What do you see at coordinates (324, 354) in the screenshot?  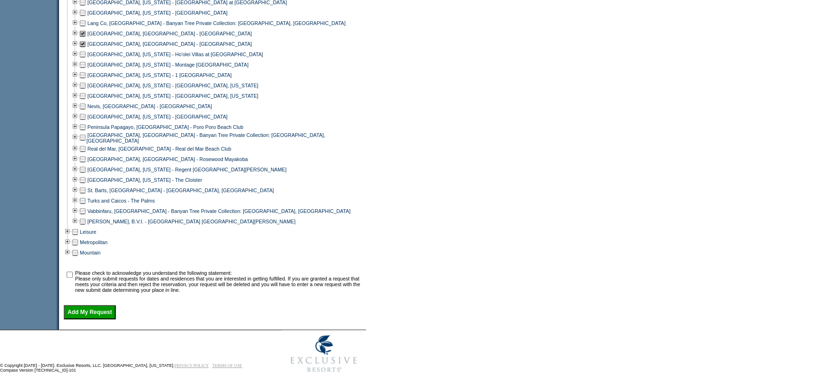 I see `img: Exclusive Resorts` at bounding box center [324, 354].